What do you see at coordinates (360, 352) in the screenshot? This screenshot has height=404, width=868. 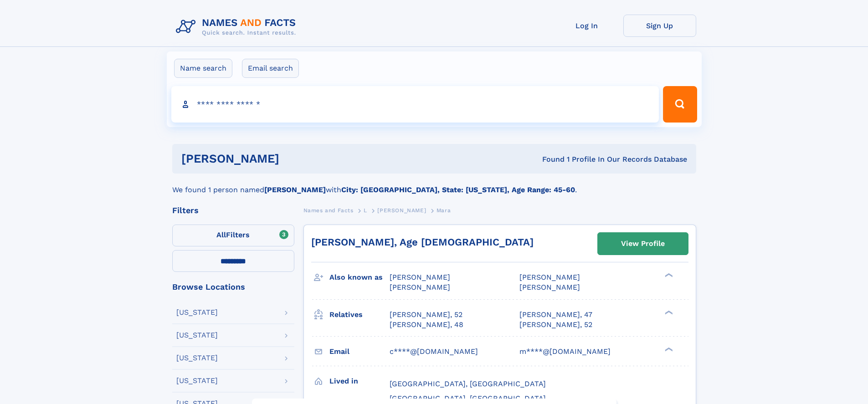 I see `h3: Email` at bounding box center [360, 352].